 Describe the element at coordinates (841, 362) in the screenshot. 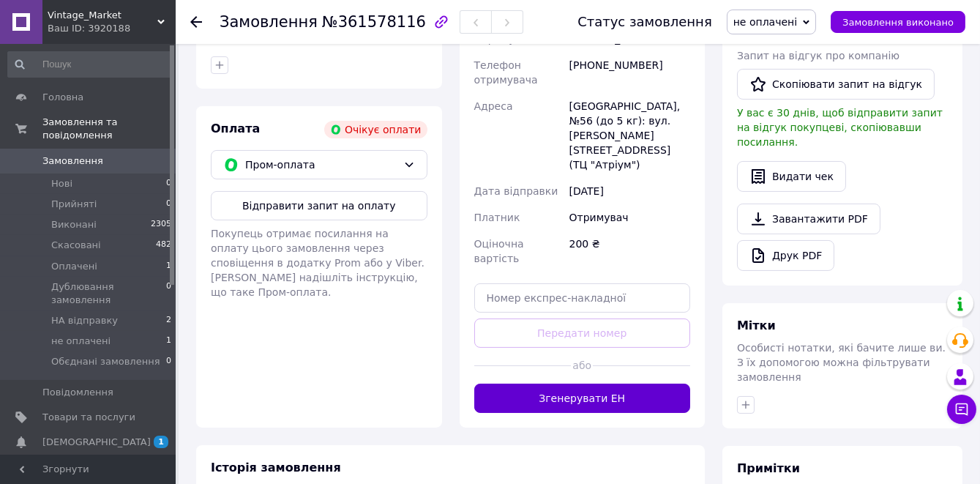

I see `span: Особисті нотатки, які бачите лише ви. З їх допомогою можна фільтрувати замовлення` at that location.